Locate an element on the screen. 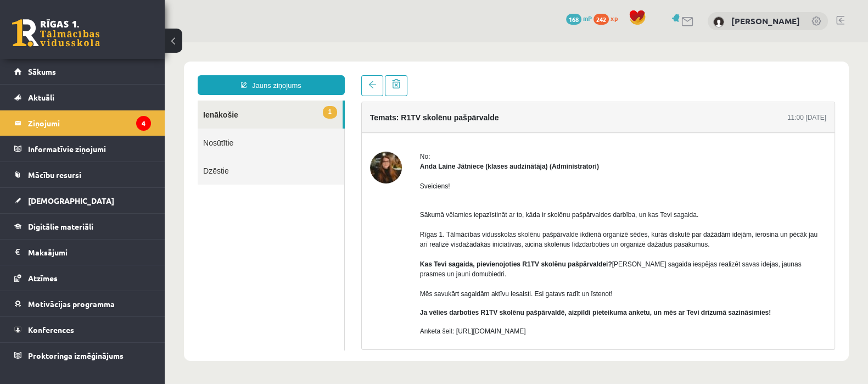 The image size is (868, 384). a: Jauns ziņojums is located at coordinates (107, 43).